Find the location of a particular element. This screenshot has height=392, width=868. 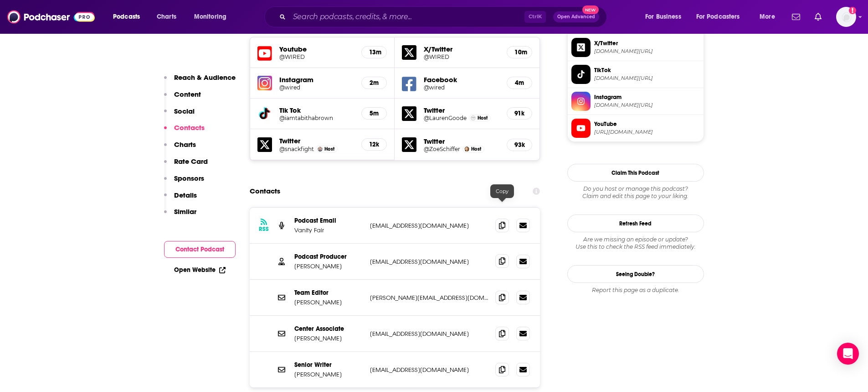

p: Details is located at coordinates (185, 195).